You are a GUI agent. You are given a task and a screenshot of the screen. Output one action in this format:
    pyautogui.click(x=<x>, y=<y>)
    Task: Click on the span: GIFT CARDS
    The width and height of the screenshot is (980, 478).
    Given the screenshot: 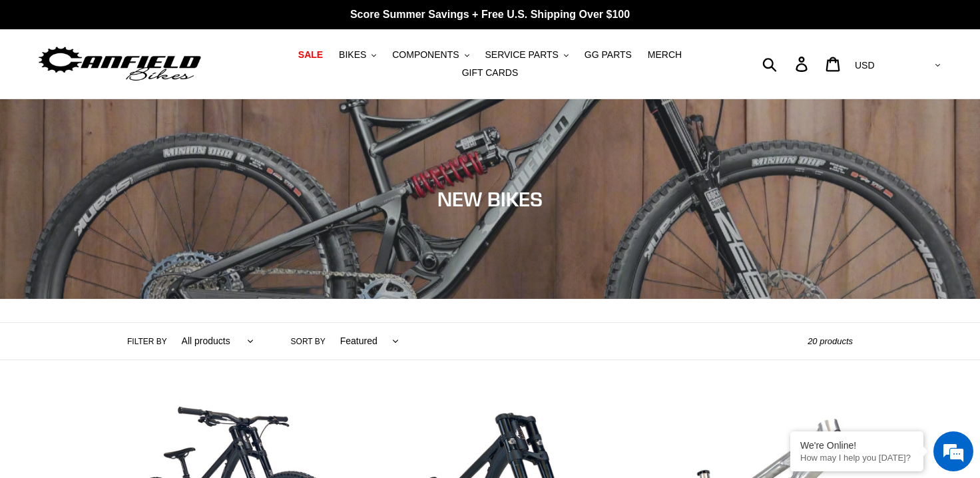 What is the action you would take?
    pyautogui.click(x=490, y=73)
    